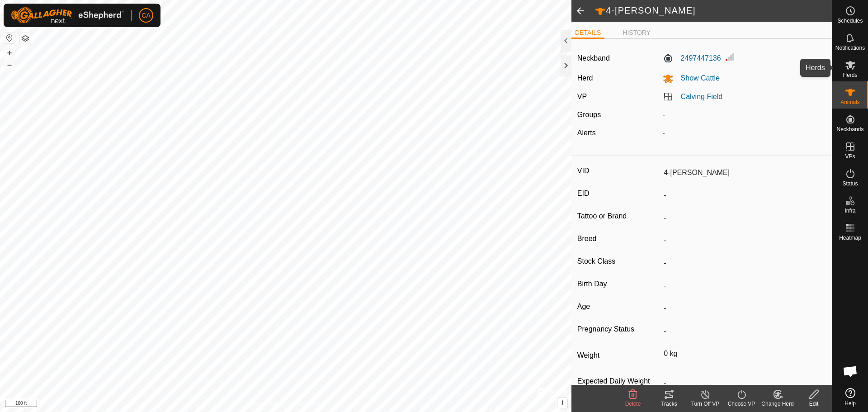  What do you see at coordinates (618, 387) in the screenshot?
I see `label: Expected Daily Weight Gain` at bounding box center [618, 387].